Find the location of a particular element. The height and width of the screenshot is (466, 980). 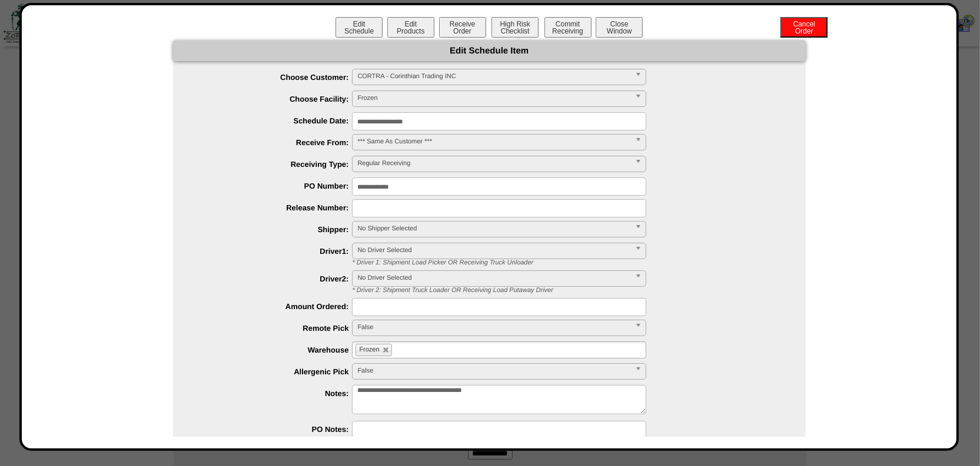

button: High RiskChecklist is located at coordinates (515, 27).